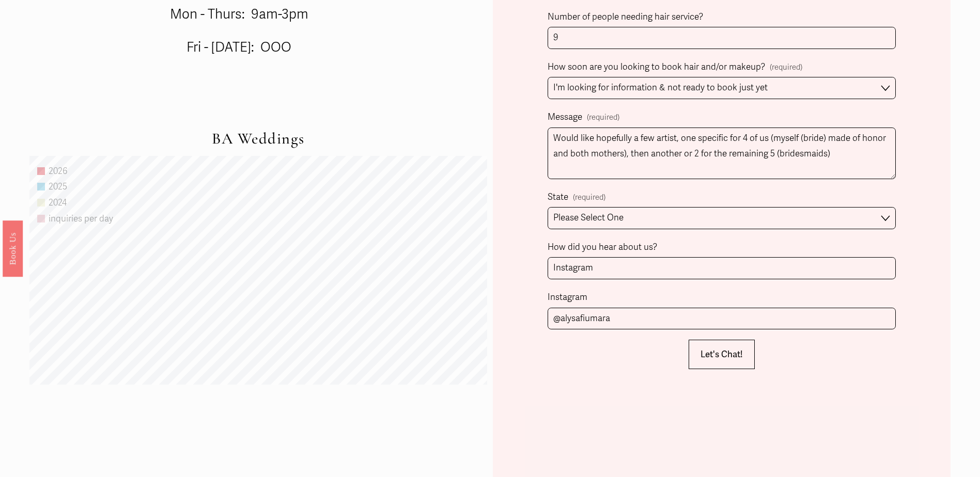 The width and height of the screenshot is (980, 477). I want to click on span: State, so click(558, 197).